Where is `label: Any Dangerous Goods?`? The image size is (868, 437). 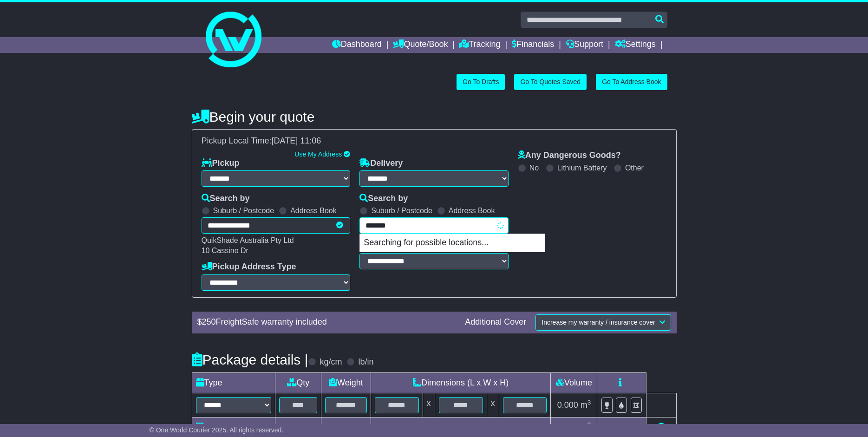 label: Any Dangerous Goods? is located at coordinates (569, 156).